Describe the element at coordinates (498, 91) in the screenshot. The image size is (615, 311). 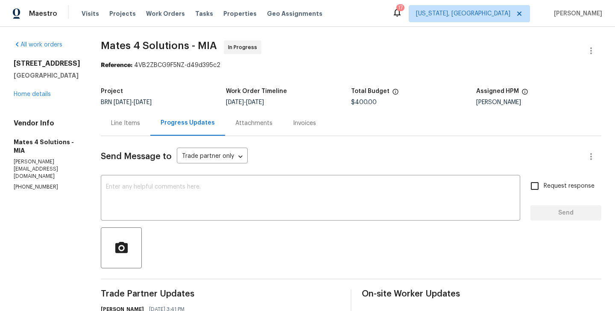
I see `h5: Assigned HPM` at that location.